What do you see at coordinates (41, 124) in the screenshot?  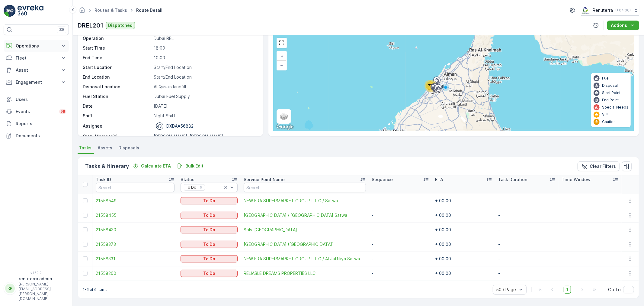 I see `p: Reports` at bounding box center [41, 124].